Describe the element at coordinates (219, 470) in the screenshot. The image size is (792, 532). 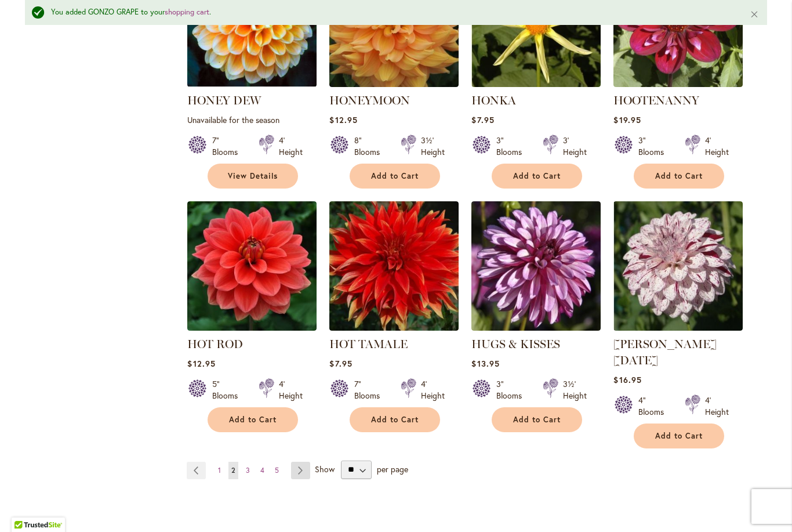
I see `a: 1` at that location.